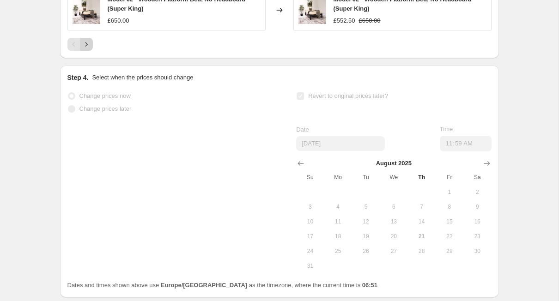 This screenshot has height=301, width=559. What do you see at coordinates (422, 178) in the screenshot?
I see `th: Thursday` at bounding box center [422, 178].